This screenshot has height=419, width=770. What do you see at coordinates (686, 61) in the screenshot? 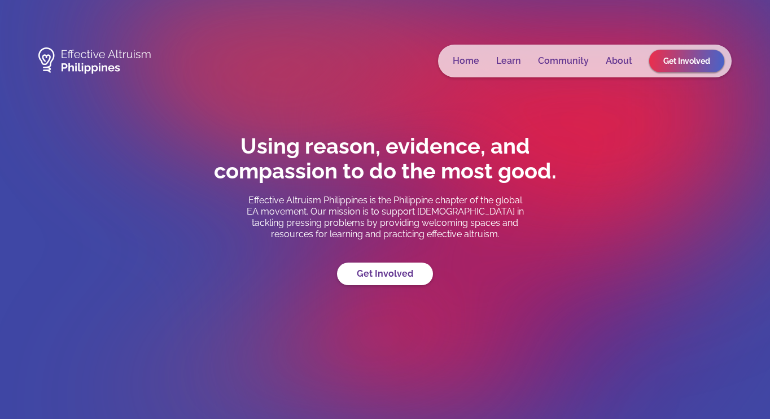
I see `span: Get Involved` at bounding box center [686, 61].